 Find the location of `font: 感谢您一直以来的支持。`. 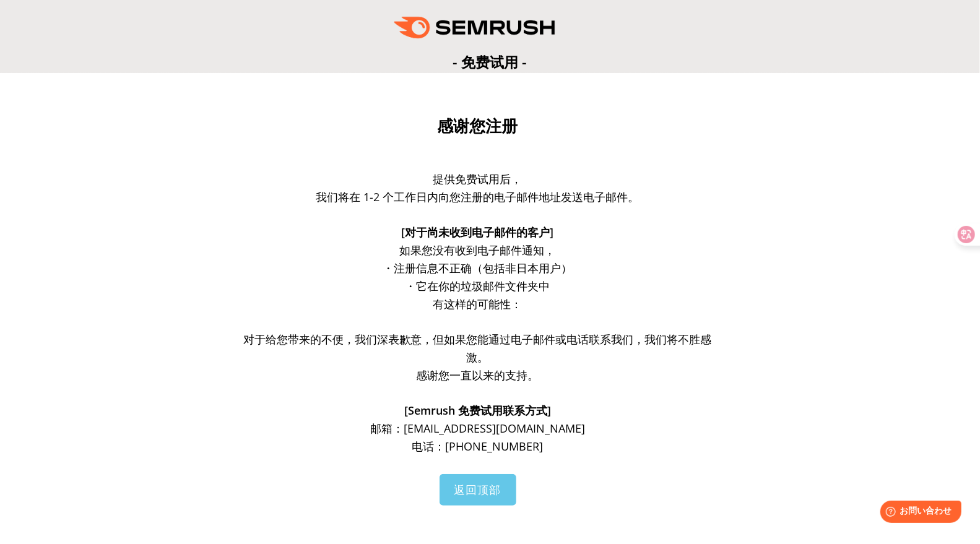

font: 感谢您一直以来的支持。 is located at coordinates (478, 375).